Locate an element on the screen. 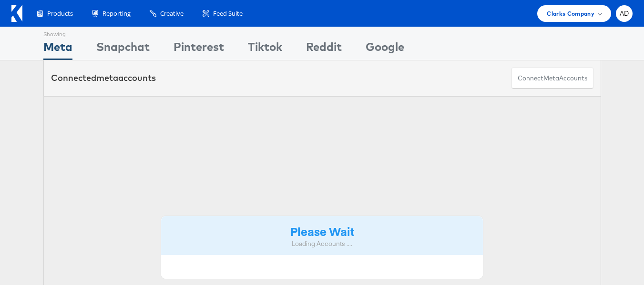 This screenshot has width=644, height=285. span: AD is located at coordinates (624, 14).